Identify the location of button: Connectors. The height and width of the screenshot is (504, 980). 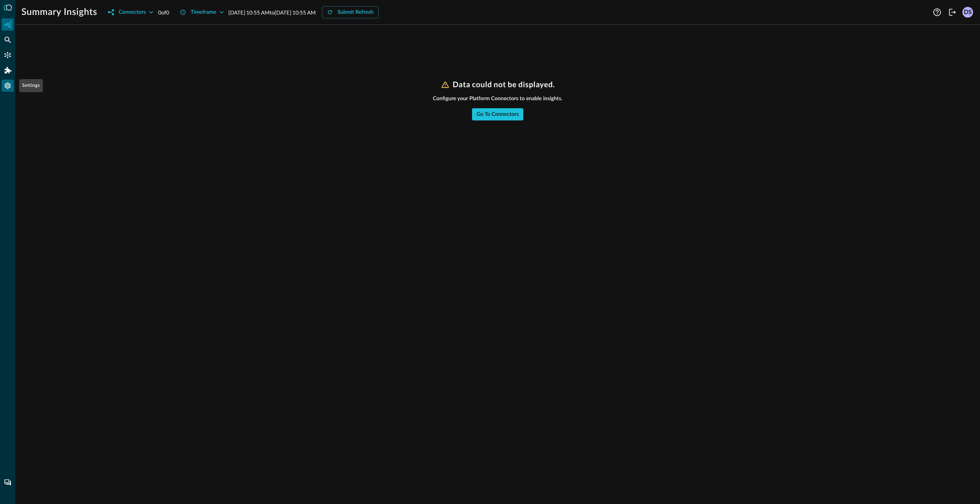
(131, 13).